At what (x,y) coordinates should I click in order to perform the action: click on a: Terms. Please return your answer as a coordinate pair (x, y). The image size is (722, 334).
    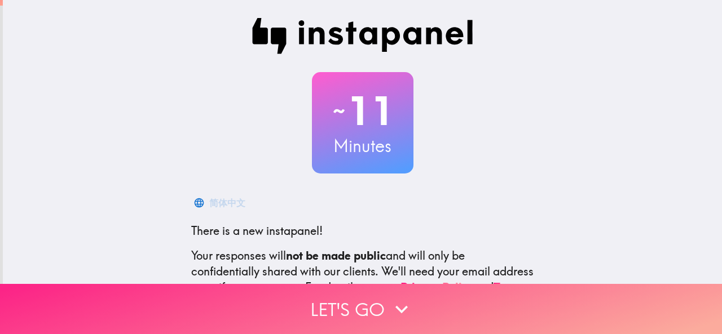
    Looking at the image, I should click on (509, 287).